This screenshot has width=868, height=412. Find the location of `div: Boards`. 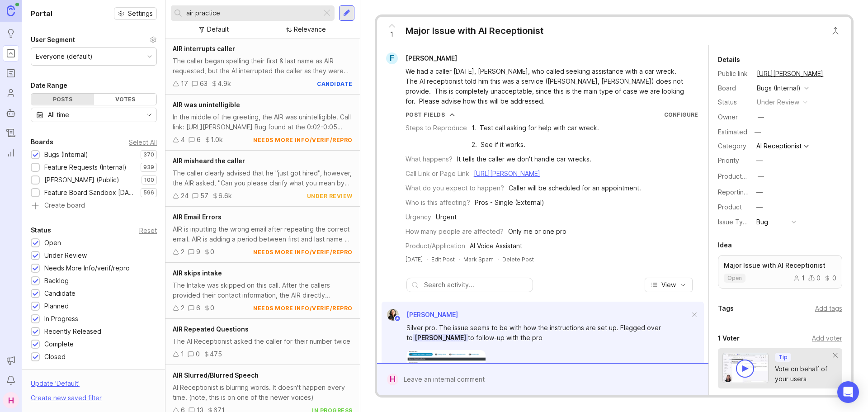

div: Boards is located at coordinates (42, 142).